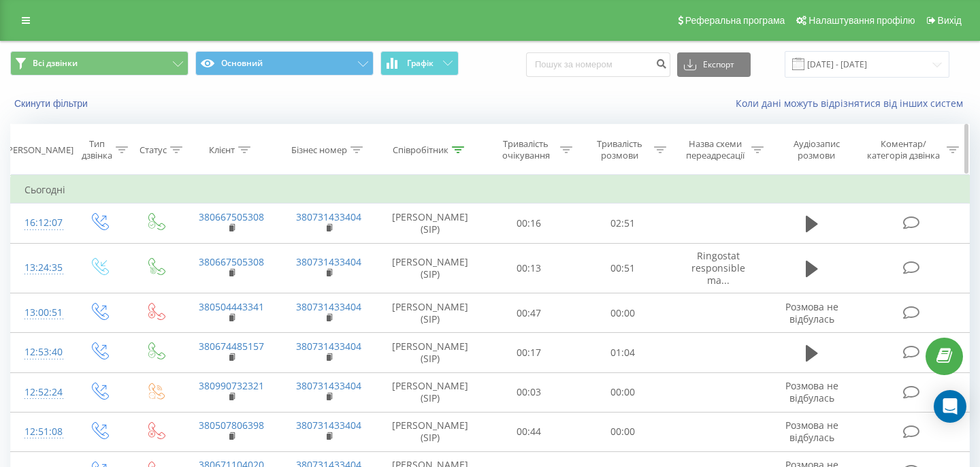  Describe the element at coordinates (530, 313) in the screenshot. I see `td: 00:47` at that location.